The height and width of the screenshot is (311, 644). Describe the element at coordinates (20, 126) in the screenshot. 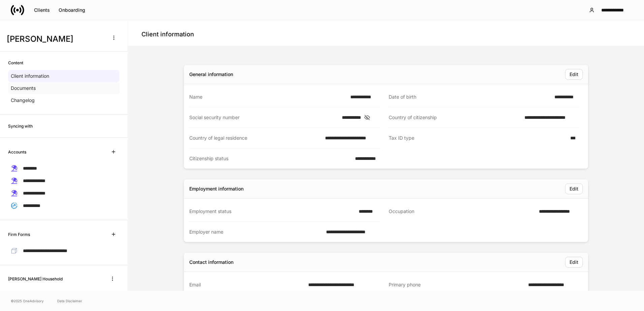

I see `h6: Syncing with` at that location.